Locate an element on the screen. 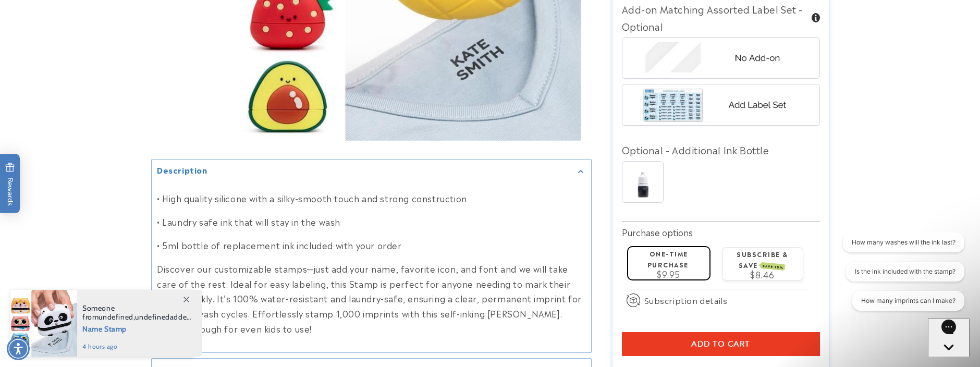 This screenshot has width=980, height=367. summary: Description is located at coordinates (371, 171).